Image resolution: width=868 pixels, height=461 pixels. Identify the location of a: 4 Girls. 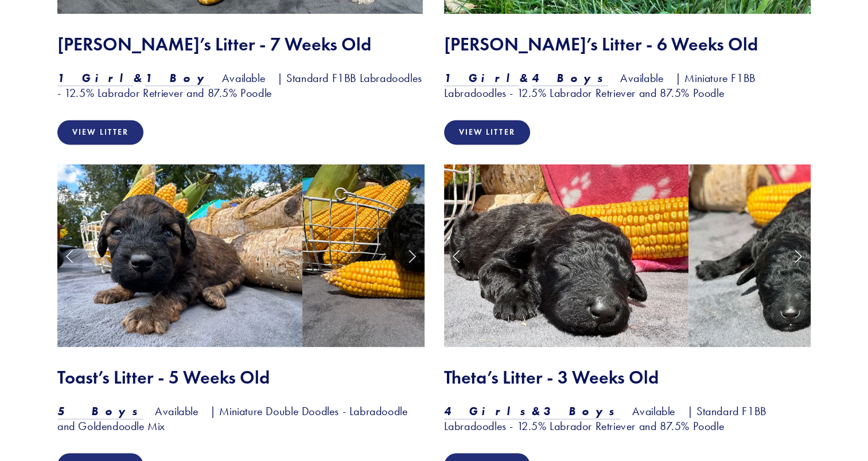
(487, 412).